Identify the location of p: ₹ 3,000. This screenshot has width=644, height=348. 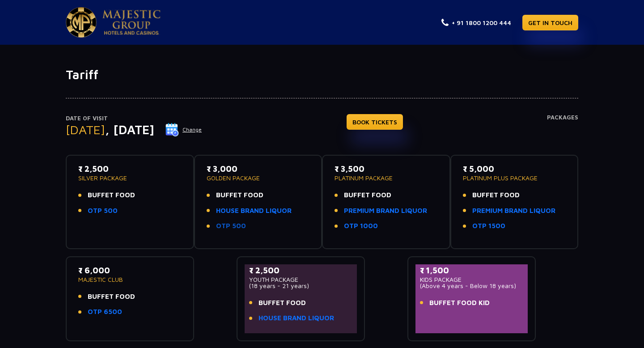
(258, 168).